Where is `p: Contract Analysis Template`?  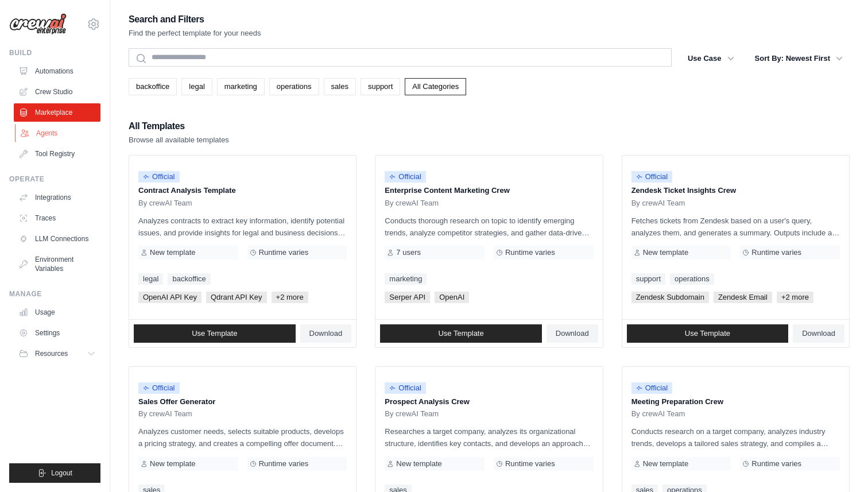
p: Contract Analysis Template is located at coordinates (242, 190).